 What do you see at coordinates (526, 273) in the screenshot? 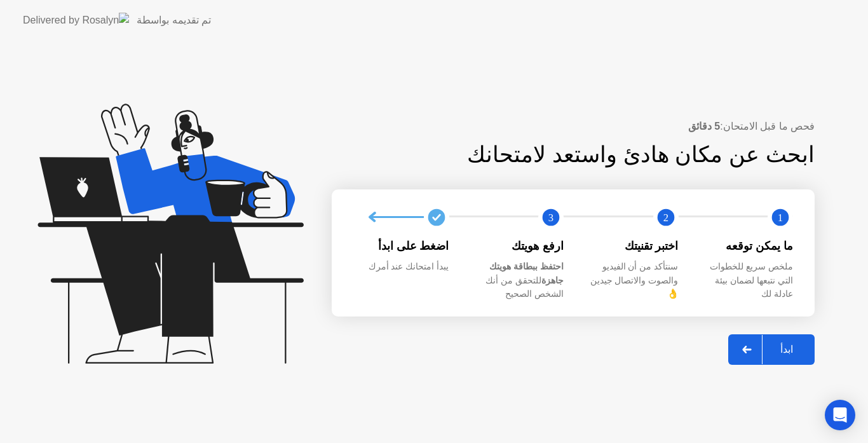
I see `b: احتفظ ببطاقة هويتك جاهزة` at bounding box center [526, 273].